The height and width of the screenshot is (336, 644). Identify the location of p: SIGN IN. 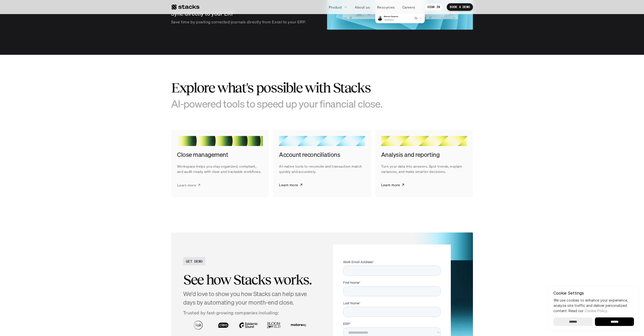
(434, 7).